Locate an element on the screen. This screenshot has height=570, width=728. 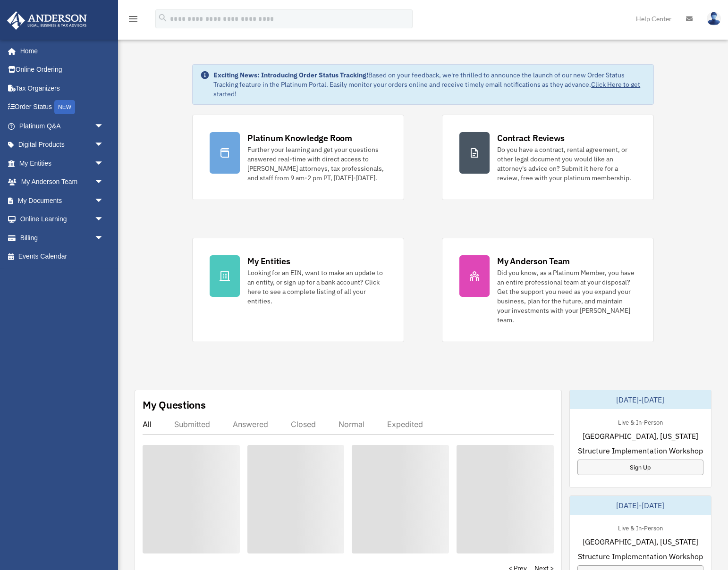
a: My Entitiesarrow_drop_down is located at coordinates (63, 164).